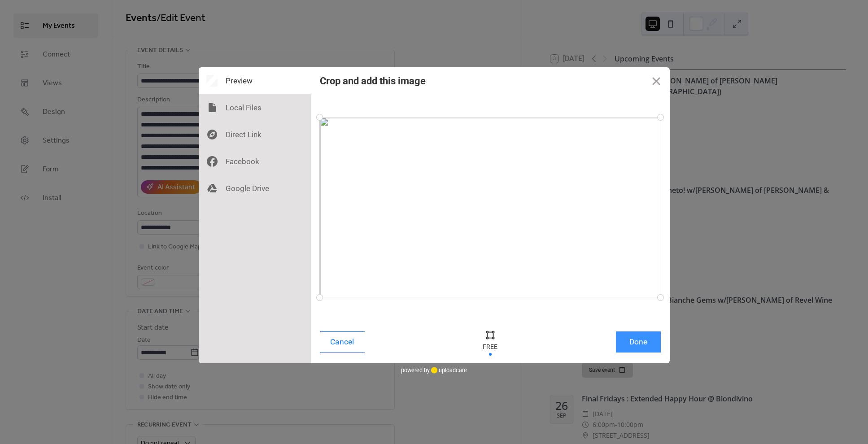  What do you see at coordinates (255, 162) in the screenshot?
I see `div: Facebook` at bounding box center [255, 162].